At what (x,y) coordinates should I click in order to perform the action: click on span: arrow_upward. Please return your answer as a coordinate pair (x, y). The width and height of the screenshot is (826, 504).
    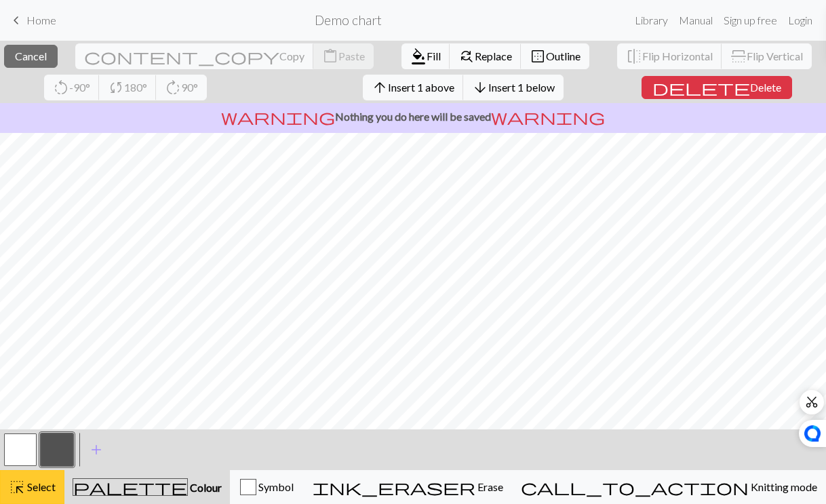
    Looking at the image, I should click on (380, 87).